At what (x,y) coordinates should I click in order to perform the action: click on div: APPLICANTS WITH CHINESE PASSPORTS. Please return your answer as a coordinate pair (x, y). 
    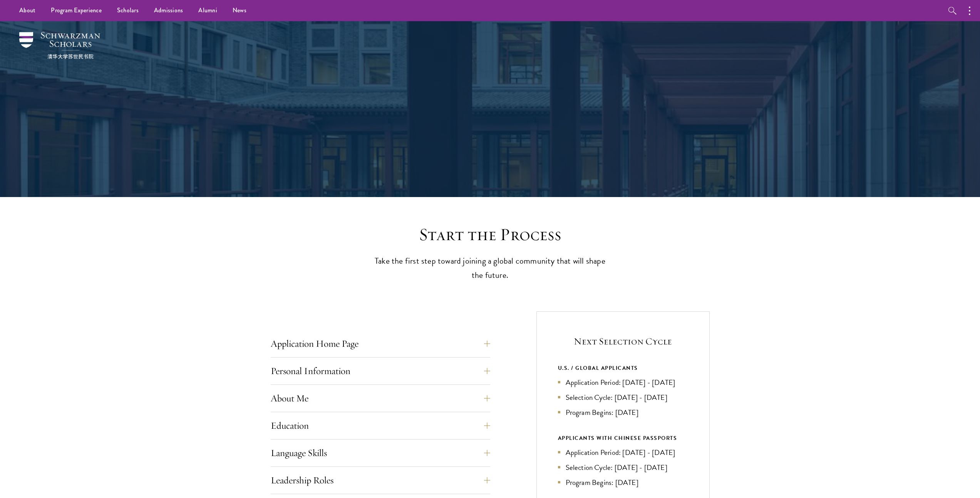
    Looking at the image, I should click on (623, 438).